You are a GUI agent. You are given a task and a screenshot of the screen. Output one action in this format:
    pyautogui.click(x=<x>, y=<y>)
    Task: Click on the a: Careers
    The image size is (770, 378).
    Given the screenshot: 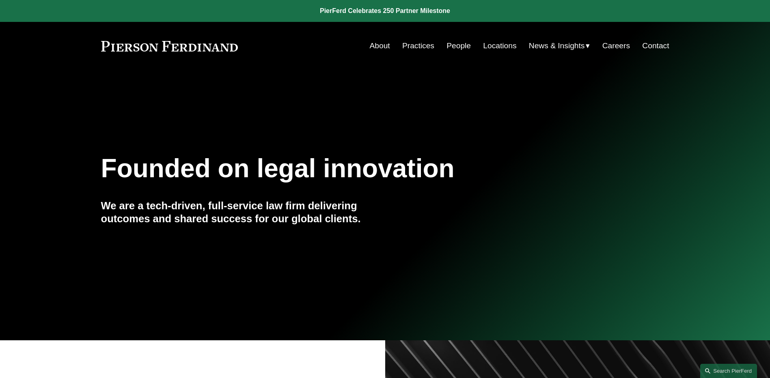 What is the action you would take?
    pyautogui.click(x=616, y=46)
    